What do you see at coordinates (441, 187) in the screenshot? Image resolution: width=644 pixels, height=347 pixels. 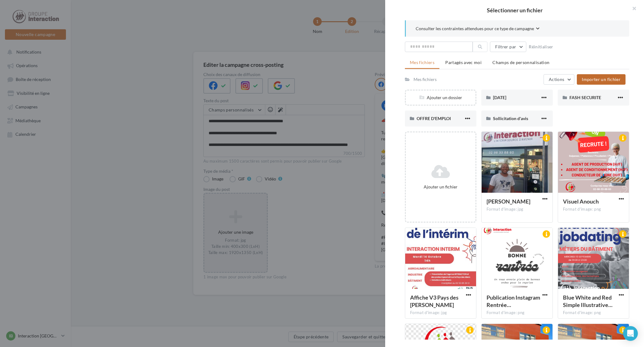 I see `div: Ajouter un fichier` at bounding box center [441, 187].